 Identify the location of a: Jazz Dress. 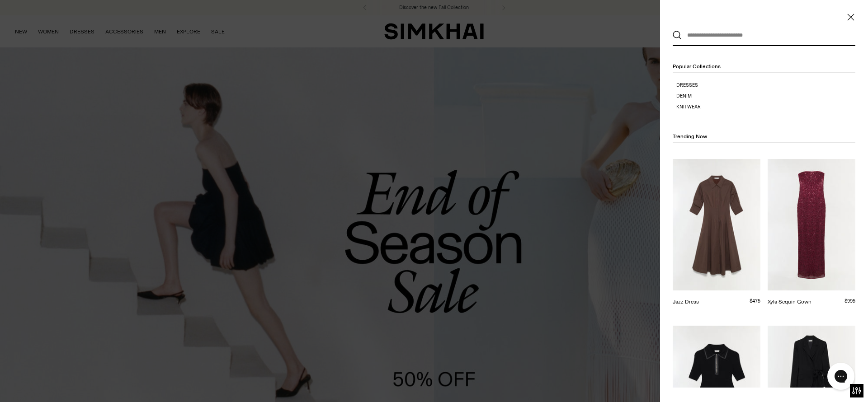
(686, 302).